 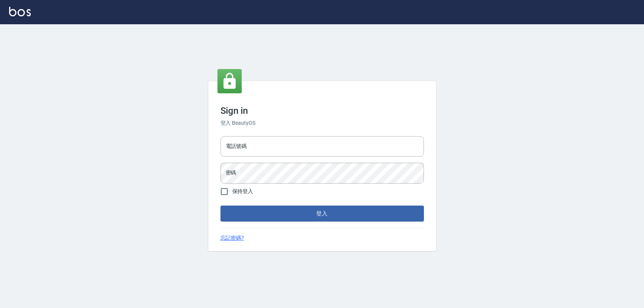 I want to click on h6: 登入 BeautyOS, so click(x=322, y=123).